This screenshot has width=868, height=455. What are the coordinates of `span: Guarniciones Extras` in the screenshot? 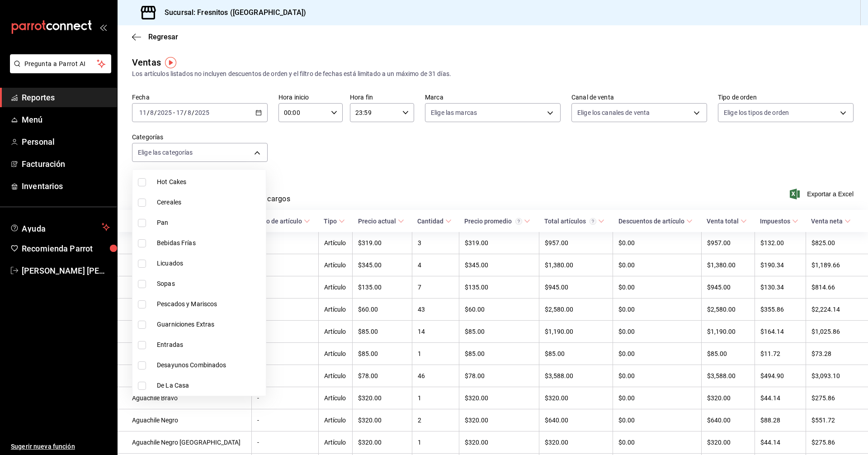 It's located at (209, 324).